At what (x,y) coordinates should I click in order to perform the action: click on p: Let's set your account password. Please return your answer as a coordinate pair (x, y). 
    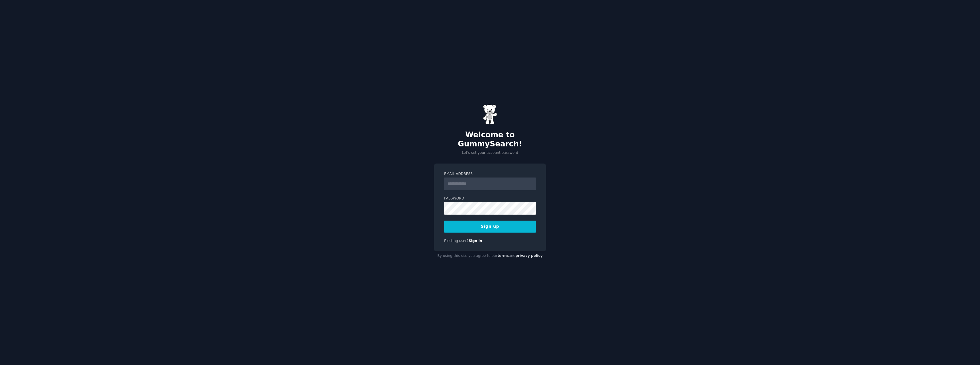
    Looking at the image, I should click on (490, 153).